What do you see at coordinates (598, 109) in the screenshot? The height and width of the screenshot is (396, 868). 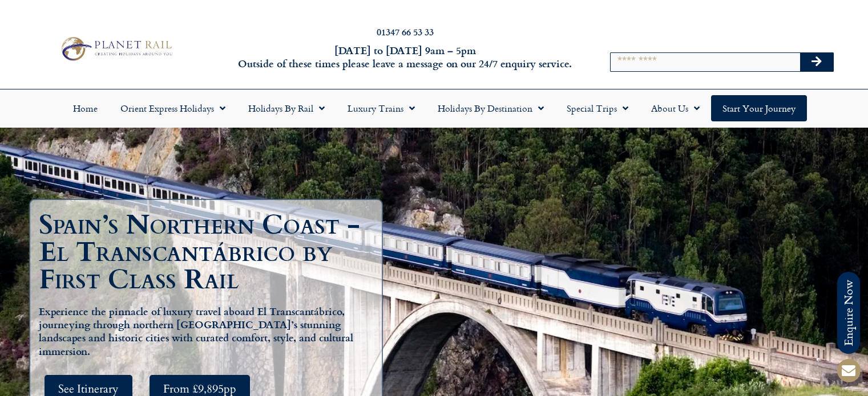 I see `a: Special Trips` at bounding box center [598, 109].